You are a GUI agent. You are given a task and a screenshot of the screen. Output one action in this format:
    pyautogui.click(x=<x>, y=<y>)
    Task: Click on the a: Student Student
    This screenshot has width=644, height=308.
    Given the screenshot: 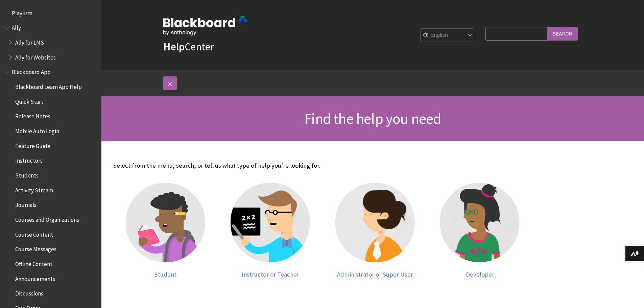 What is the action you would take?
    pyautogui.click(x=166, y=230)
    